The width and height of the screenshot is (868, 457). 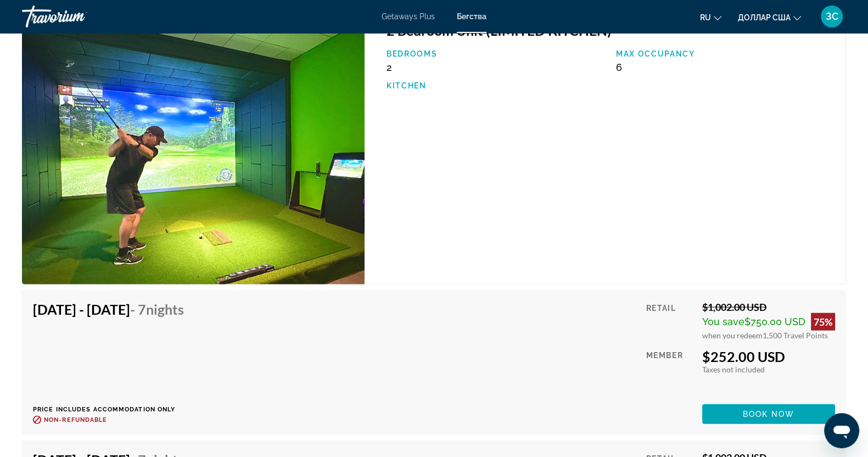 I want to click on span: Nights, so click(x=165, y=309).